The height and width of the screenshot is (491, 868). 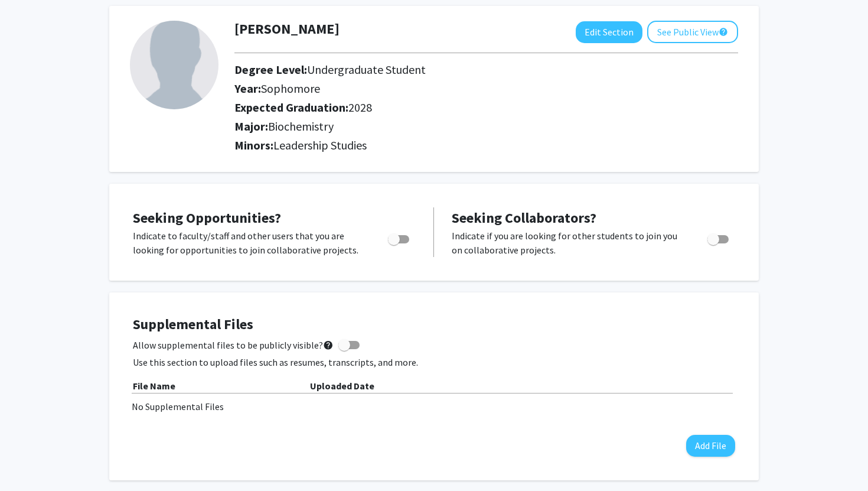 I want to click on b: File Name, so click(x=154, y=386).